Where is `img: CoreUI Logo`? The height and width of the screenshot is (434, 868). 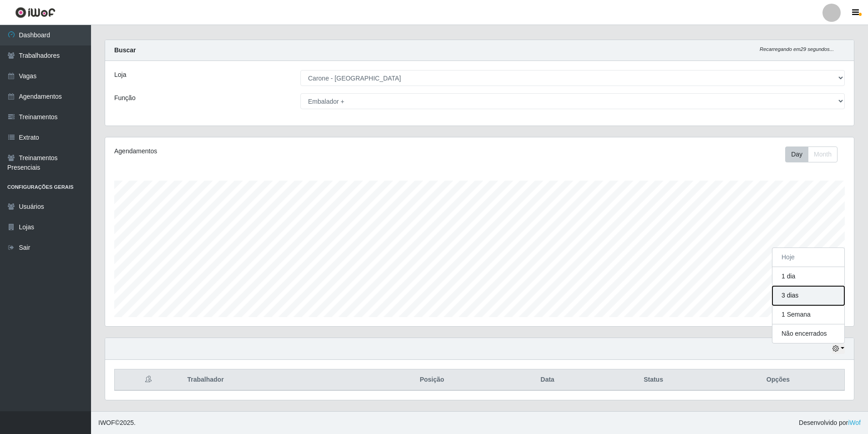 img: CoreUI Logo is located at coordinates (35, 13).